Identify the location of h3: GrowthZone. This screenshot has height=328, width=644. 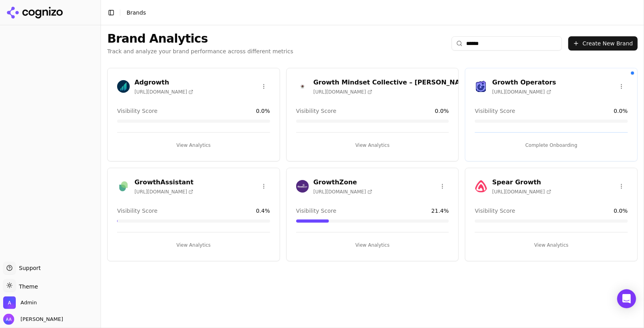
(343, 183).